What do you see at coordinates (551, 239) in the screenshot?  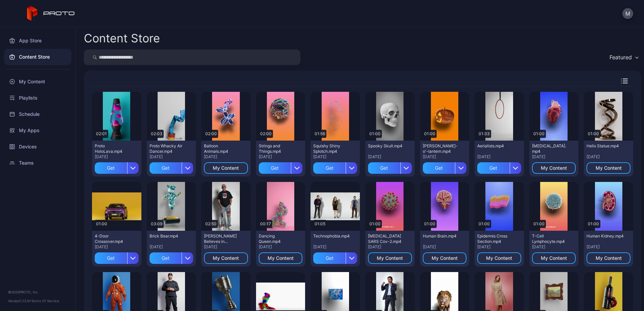 I see `div: T-Cell Lymphocyte.mp4` at bounding box center [551, 239].